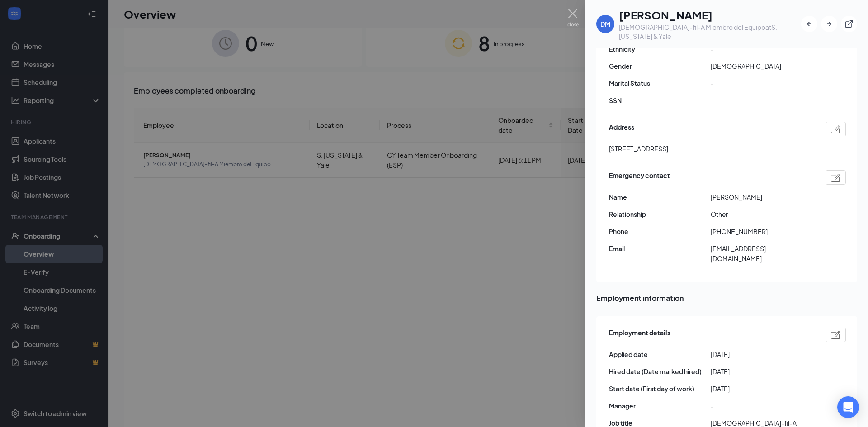 This screenshot has height=427, width=868. I want to click on span: Other, so click(761, 214).